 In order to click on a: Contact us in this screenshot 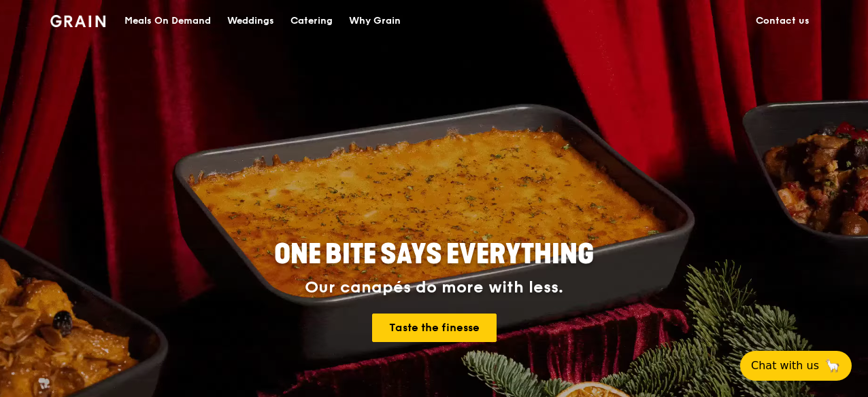, I will do `click(782, 21)`.